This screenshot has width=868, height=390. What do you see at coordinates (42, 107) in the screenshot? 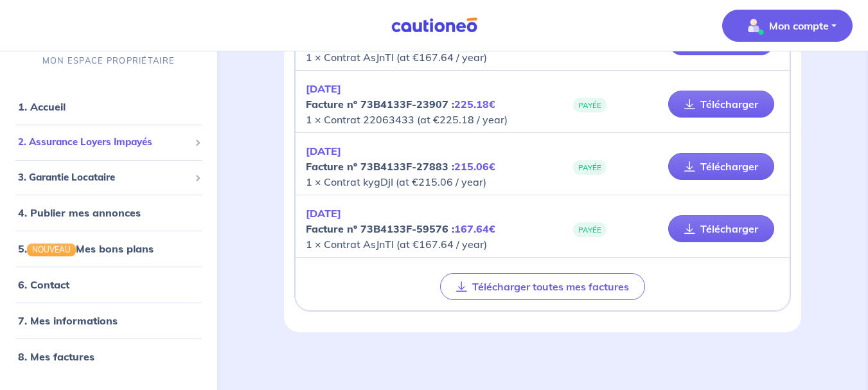
I see `a: 1. Accueil` at bounding box center [42, 107].